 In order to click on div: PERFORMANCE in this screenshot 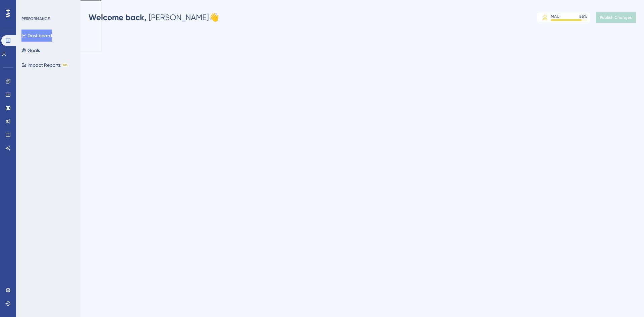, I will do `click(36, 19)`.